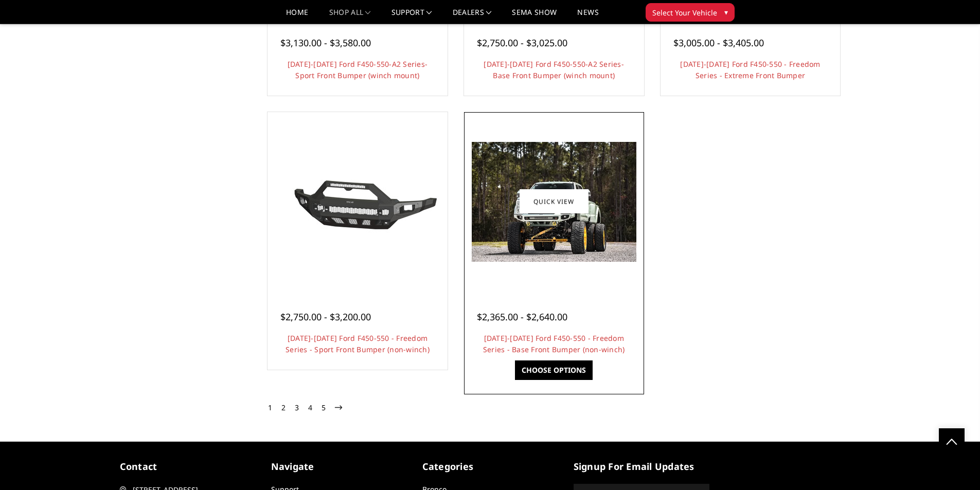  I want to click on a: shop all, so click(350, 16).